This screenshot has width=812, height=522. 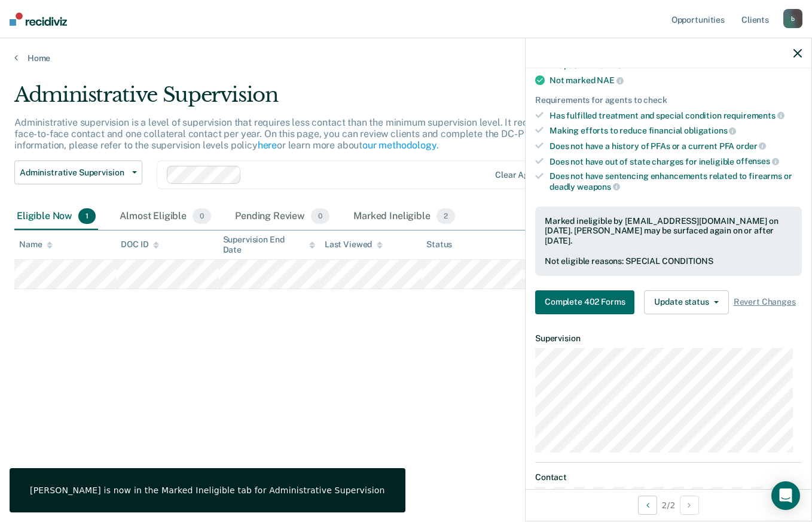 What do you see at coordinates (406, 58) in the screenshot?
I see `a: Home` at bounding box center [406, 58].